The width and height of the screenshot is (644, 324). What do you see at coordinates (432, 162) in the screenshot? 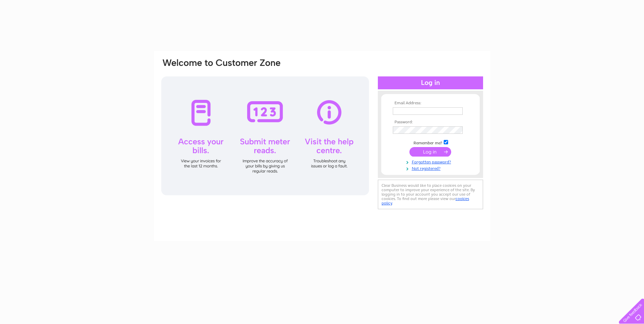
I see `a: Forgotten password?` at bounding box center [432, 162].